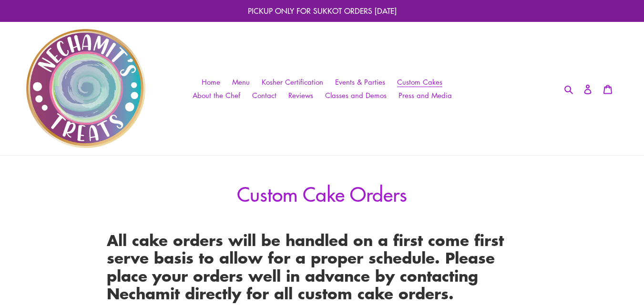 The width and height of the screenshot is (644, 305). I want to click on a: Menu, so click(240, 82).